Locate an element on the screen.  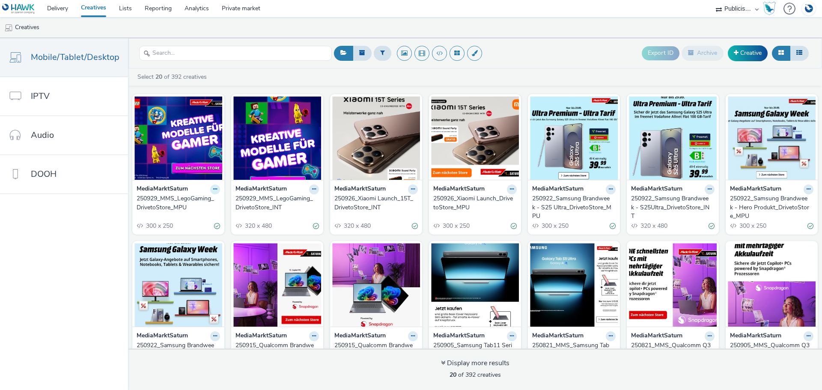
span: Audio is located at coordinates (42, 135).